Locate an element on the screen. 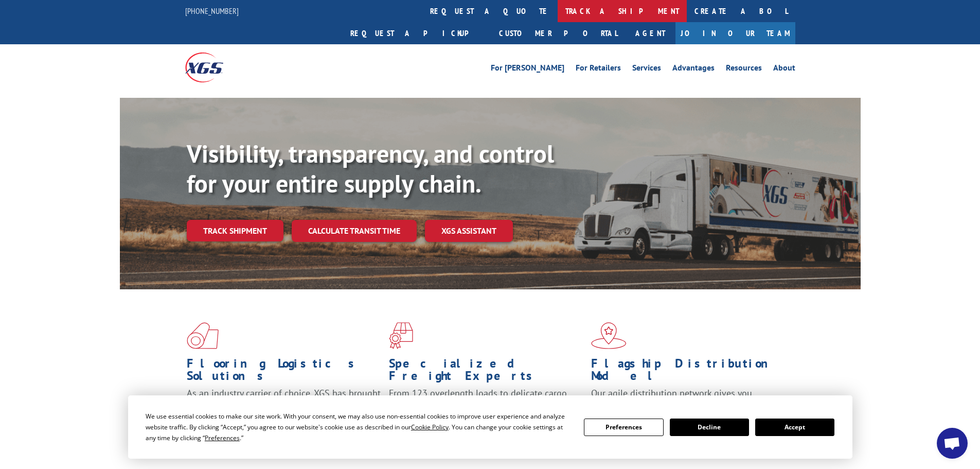 The image size is (980, 469). h1: Flooring Logistics Solutions is located at coordinates (284, 372).